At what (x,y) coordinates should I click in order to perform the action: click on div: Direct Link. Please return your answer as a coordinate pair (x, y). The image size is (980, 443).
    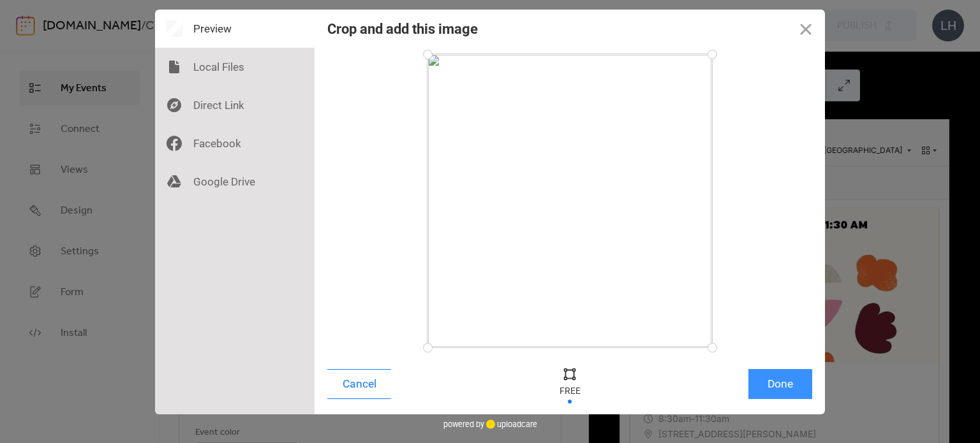
    Looking at the image, I should click on (235, 105).